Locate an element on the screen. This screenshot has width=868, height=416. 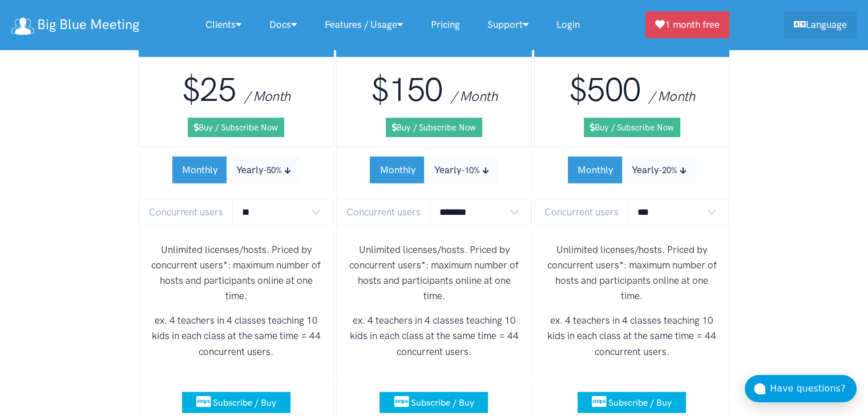
a: Big Blue Meeting is located at coordinates (76, 25).